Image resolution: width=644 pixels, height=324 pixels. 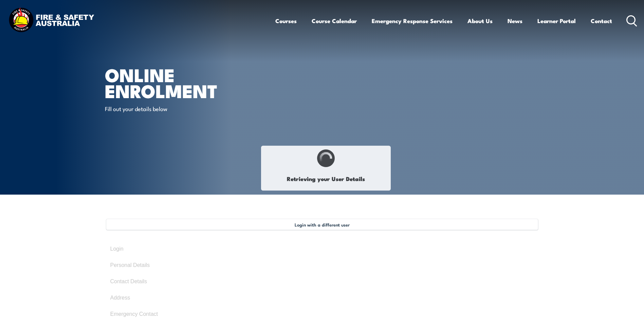 I want to click on a: Contact, so click(x=601, y=21).